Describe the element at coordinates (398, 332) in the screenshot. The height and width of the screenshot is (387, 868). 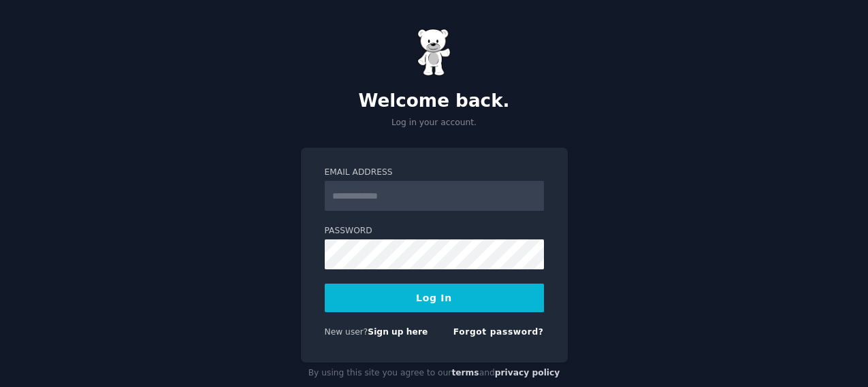
I see `a: Sign up here` at that location.